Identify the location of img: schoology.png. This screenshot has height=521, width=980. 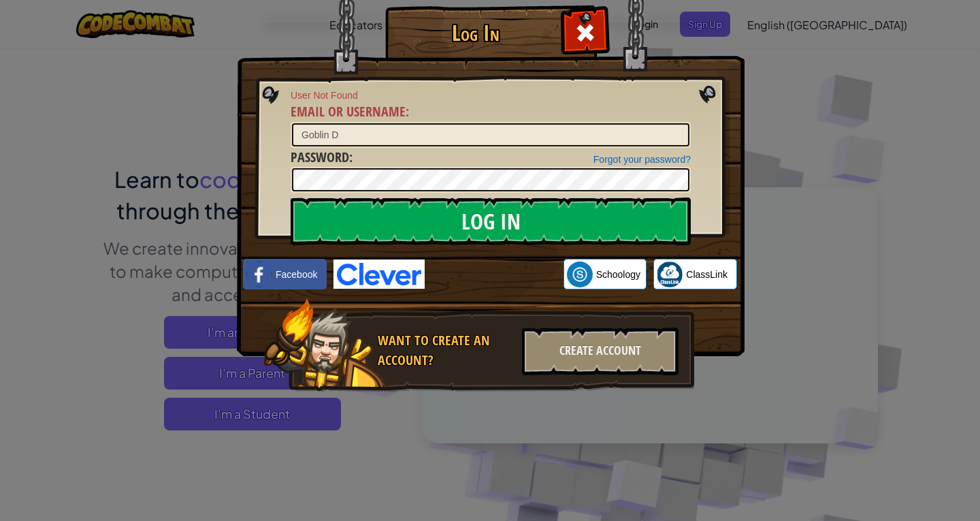
(579, 275).